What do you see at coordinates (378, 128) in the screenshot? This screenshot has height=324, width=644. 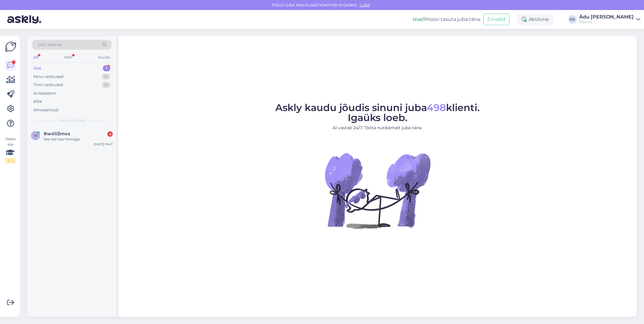 I see `p: AI vastab 24/7. Tööta nutikamalt juba täna.` at bounding box center [378, 128].